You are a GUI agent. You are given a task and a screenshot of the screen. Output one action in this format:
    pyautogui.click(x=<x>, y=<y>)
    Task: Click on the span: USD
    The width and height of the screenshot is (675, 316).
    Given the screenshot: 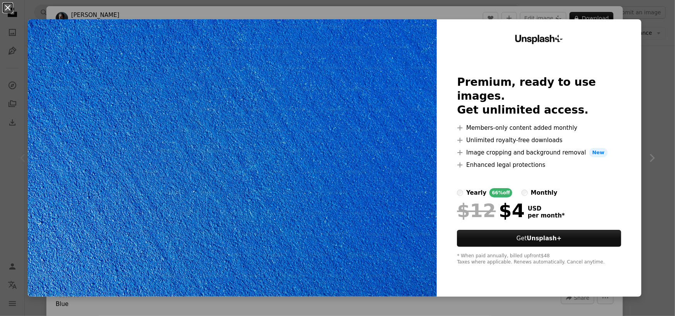 What is the action you would take?
    pyautogui.click(x=546, y=209)
    